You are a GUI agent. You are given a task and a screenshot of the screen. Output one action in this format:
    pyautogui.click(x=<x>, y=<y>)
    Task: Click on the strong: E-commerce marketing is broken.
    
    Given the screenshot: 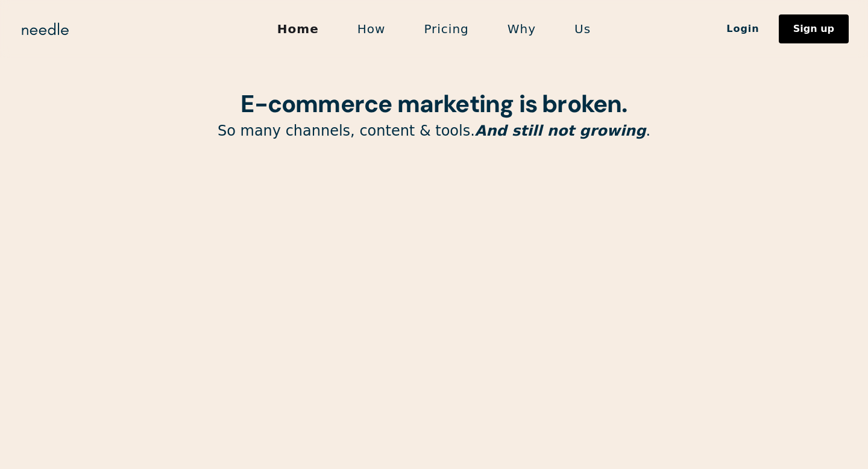 What is the action you would take?
    pyautogui.click(x=433, y=104)
    